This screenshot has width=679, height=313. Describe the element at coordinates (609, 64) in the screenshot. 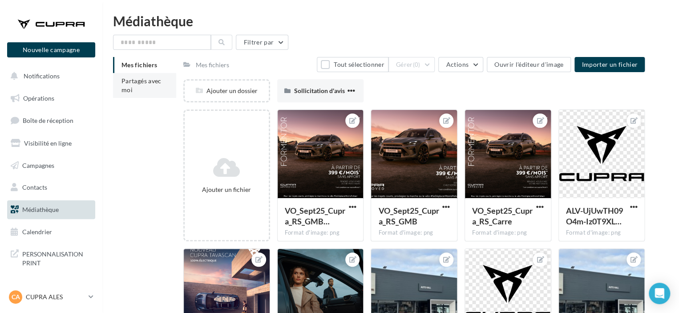

I see `span: Importer un fichier` at that location.